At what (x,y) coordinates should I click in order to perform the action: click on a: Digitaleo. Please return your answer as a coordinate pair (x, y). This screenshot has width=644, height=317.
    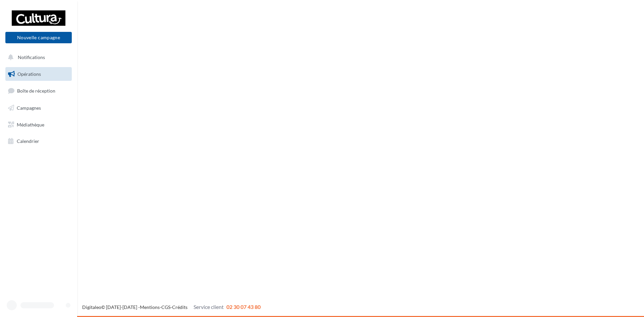
    Looking at the image, I should click on (92, 307).